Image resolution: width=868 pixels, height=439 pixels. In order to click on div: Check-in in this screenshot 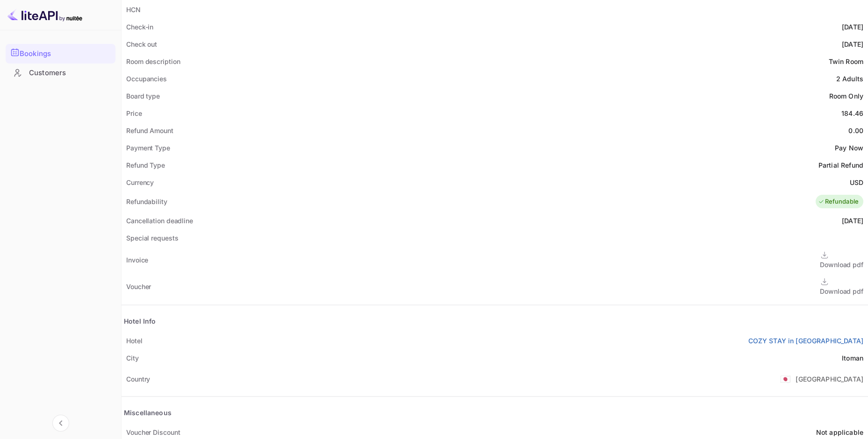, I will do `click(140, 27)`.